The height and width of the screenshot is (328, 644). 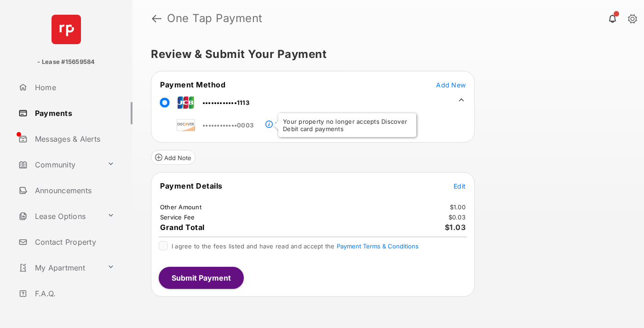 I want to click on span: I agree to the fees listed and have read and accept the, so click(x=295, y=247).